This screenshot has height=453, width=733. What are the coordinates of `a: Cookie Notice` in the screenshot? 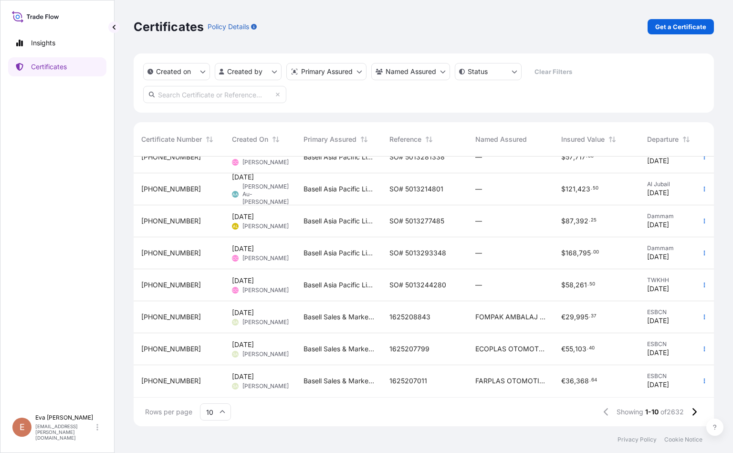 It's located at (684, 440).